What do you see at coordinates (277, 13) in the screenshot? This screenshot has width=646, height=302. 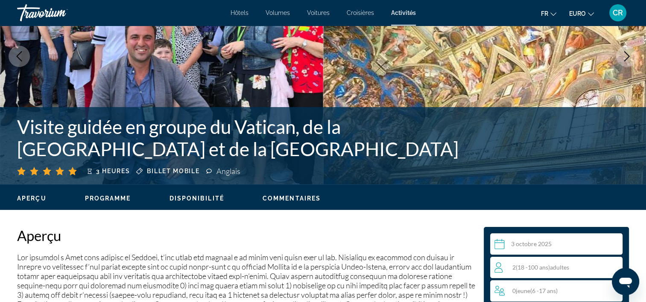 I see `span: Volumes` at bounding box center [277, 13].